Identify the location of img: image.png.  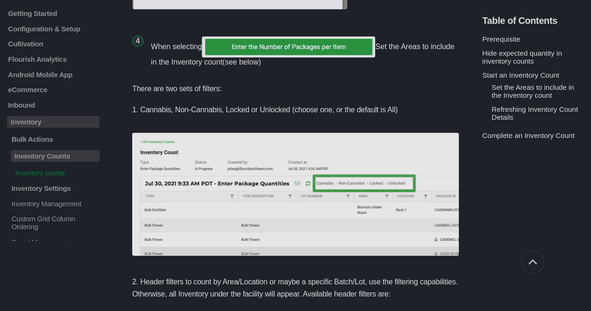
(295, 194).